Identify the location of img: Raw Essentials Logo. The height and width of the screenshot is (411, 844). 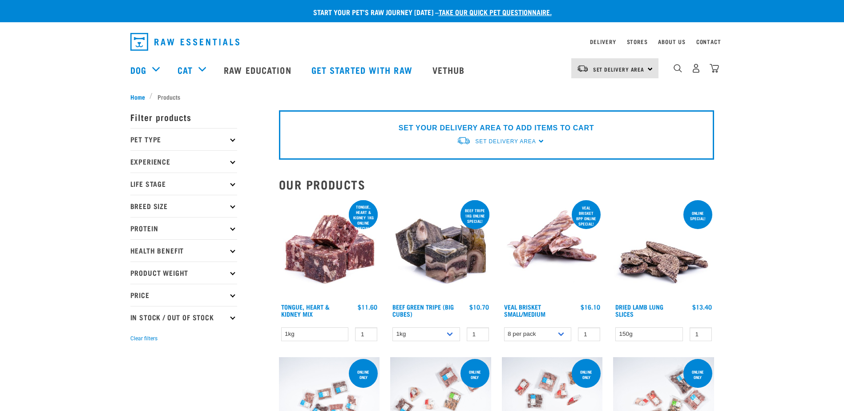
(185, 42).